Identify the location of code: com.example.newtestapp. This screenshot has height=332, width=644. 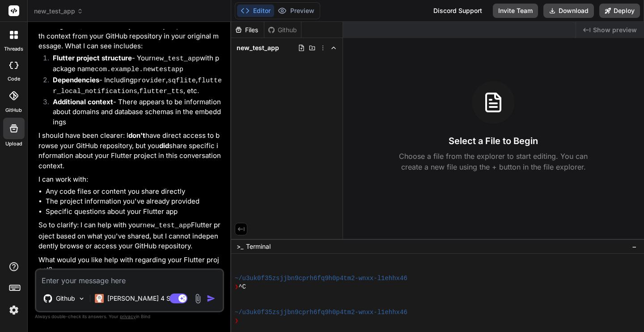
(139, 69).